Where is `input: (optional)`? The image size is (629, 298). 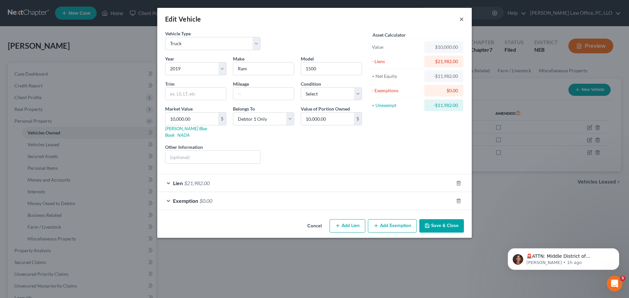 input: (optional) is located at coordinates (213, 157).